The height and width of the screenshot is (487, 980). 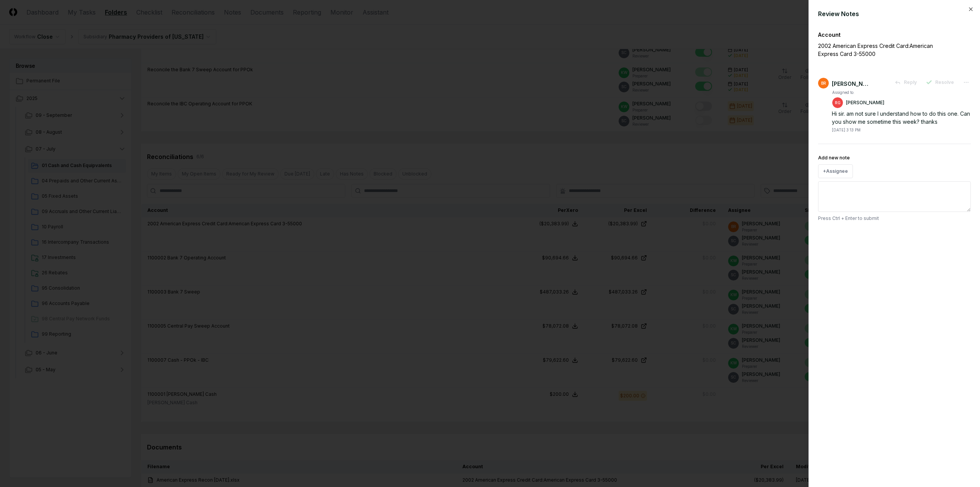 What do you see at coordinates (901, 117) in the screenshot?
I see `div: Hi sir. am not sure I understand how to do this one. Can you show me sometime this week? thanks` at bounding box center [901, 117].